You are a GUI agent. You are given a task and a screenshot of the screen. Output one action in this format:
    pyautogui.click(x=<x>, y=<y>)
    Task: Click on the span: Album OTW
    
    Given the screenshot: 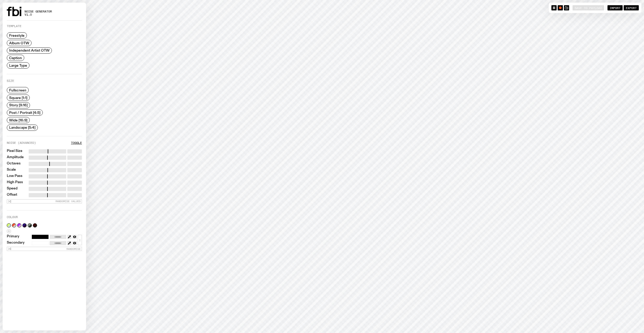 What is the action you would take?
    pyautogui.click(x=19, y=43)
    